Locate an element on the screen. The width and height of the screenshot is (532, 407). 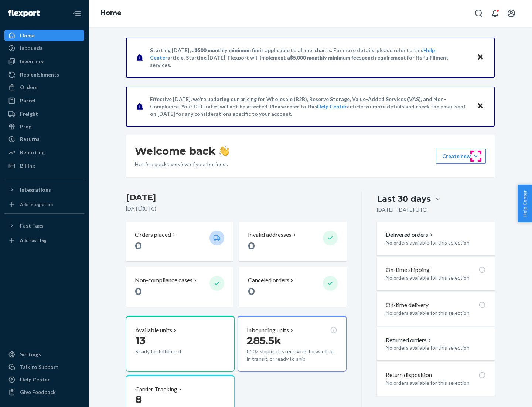
button: Open Search Box is located at coordinates (479, 13).